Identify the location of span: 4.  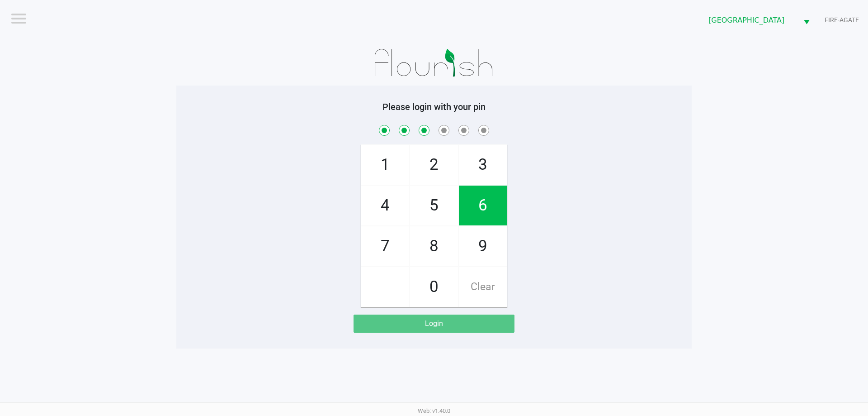
(385, 205).